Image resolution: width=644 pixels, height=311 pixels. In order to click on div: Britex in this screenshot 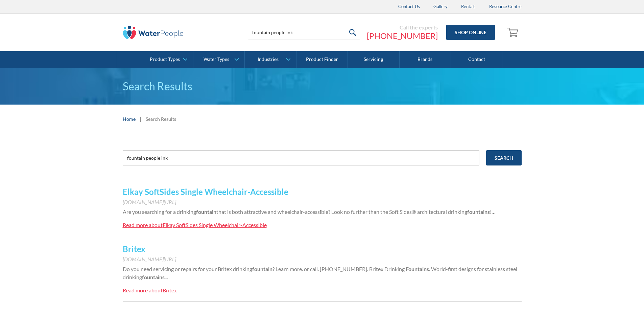, I will do `click(170, 290)`.